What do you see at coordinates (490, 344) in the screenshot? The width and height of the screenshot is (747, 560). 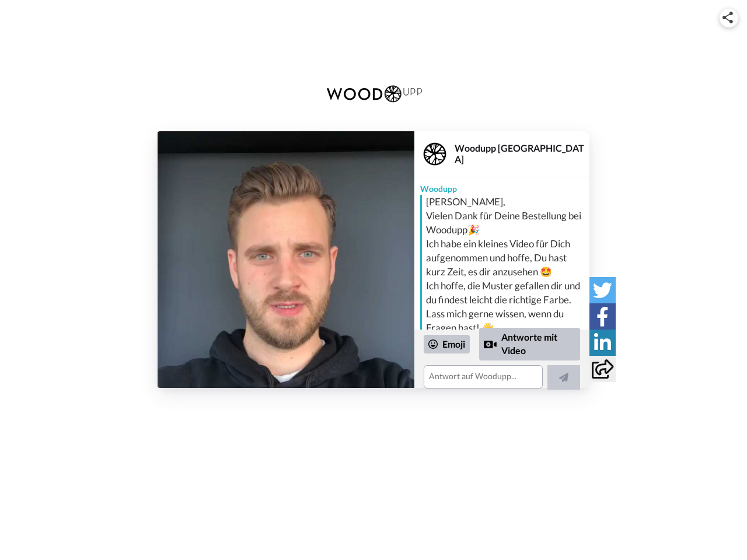 I see `div: Reply by Video` at bounding box center [490, 344].